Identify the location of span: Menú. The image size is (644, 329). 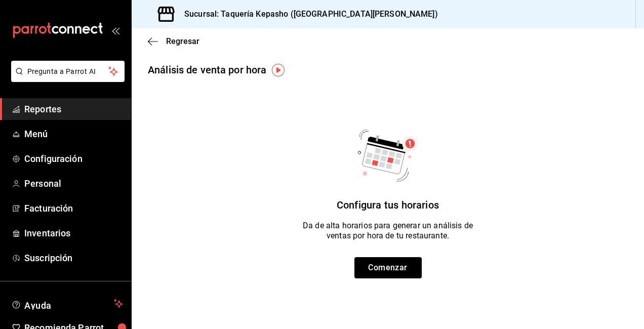
(74, 134).